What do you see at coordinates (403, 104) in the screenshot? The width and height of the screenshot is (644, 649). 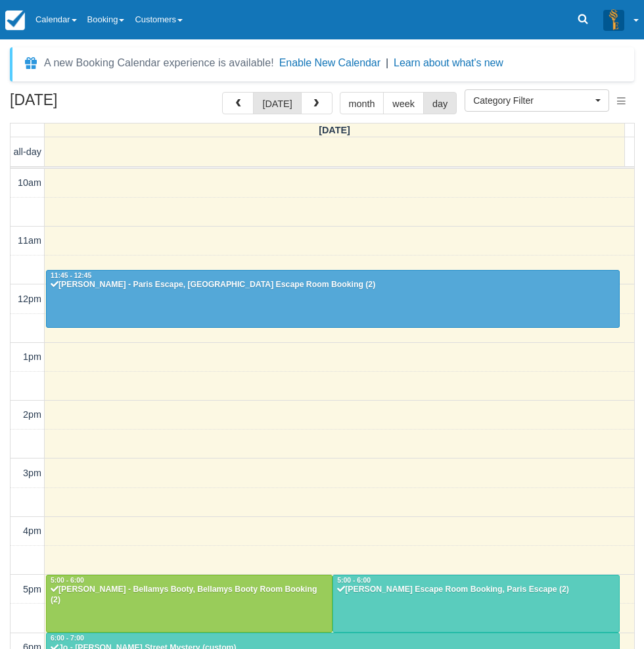 I see `button: week` at bounding box center [403, 104].